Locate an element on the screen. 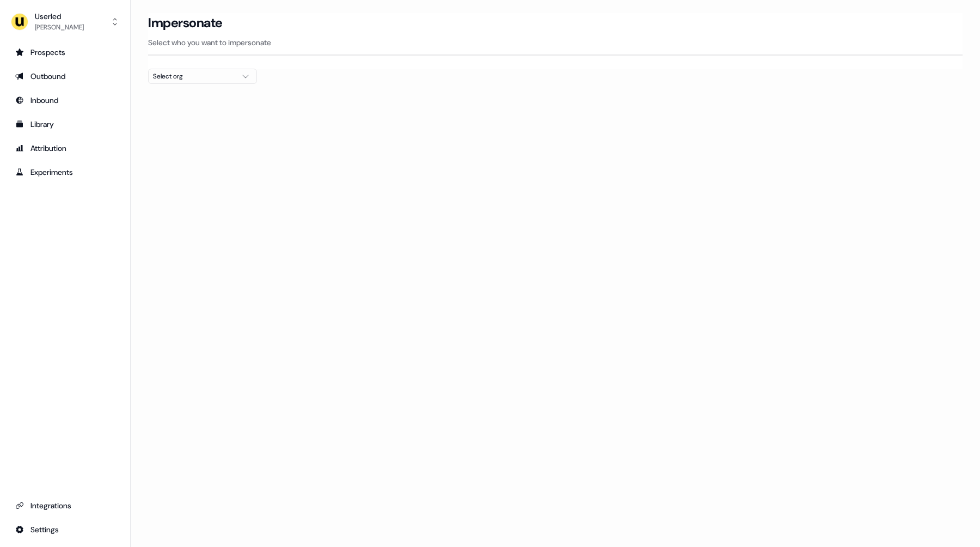  a: Go to attribution is located at coordinates (65, 148).